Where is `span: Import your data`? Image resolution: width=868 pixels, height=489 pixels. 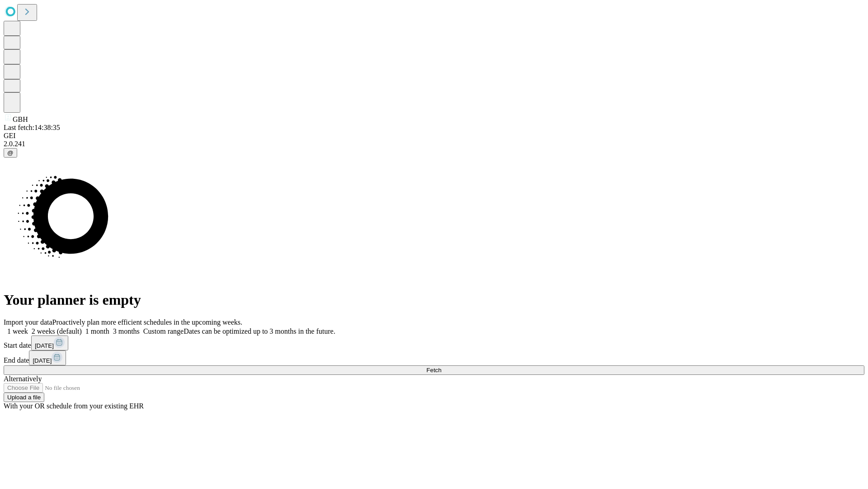
span: Import your data is located at coordinates (28, 322).